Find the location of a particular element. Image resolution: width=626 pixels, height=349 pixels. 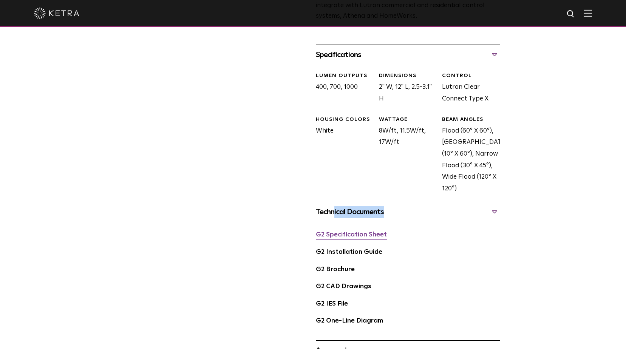

div: 400, 700, 1000 is located at coordinates (342, 88).